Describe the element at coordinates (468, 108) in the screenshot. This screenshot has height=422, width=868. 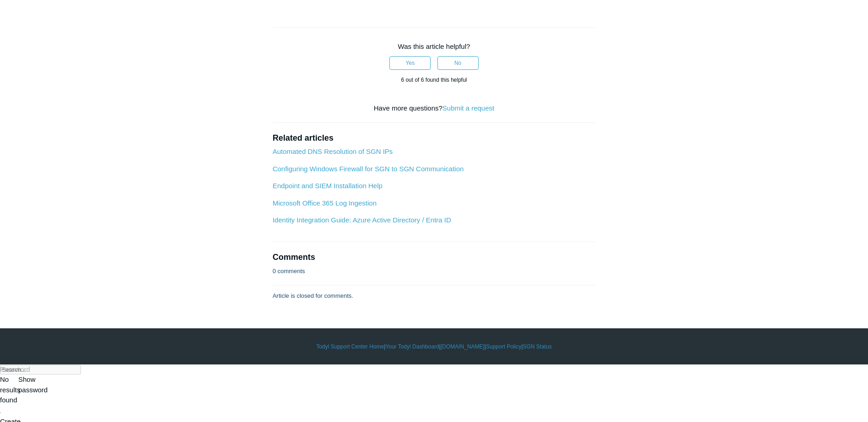
I see `a: Submit a request` at that location.